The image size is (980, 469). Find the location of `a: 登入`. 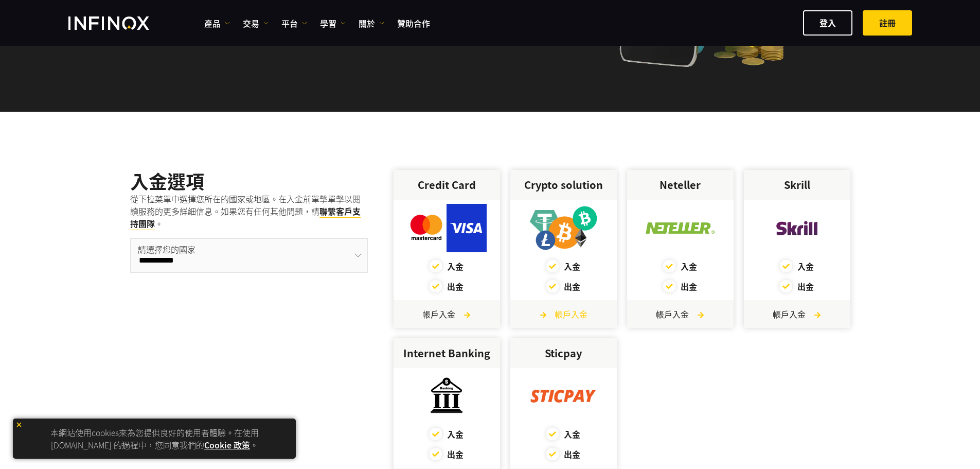

a: 登入 is located at coordinates (828, 23).